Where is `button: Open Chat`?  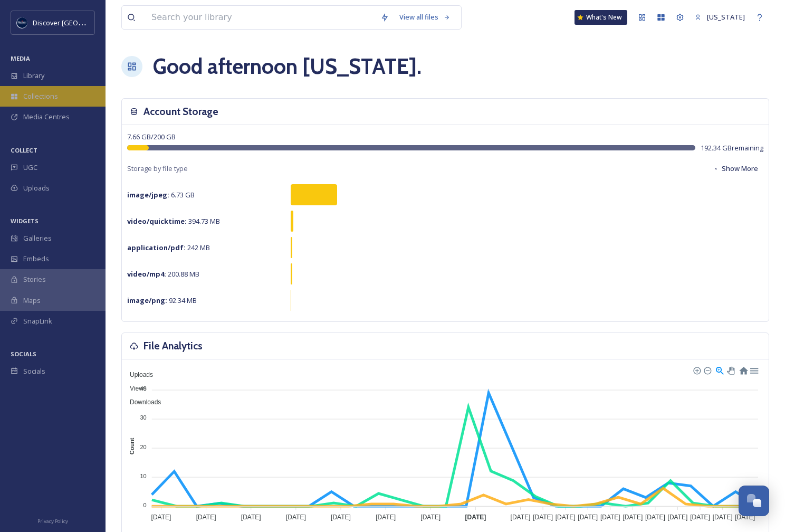
button: Open Chat is located at coordinates (754, 500).